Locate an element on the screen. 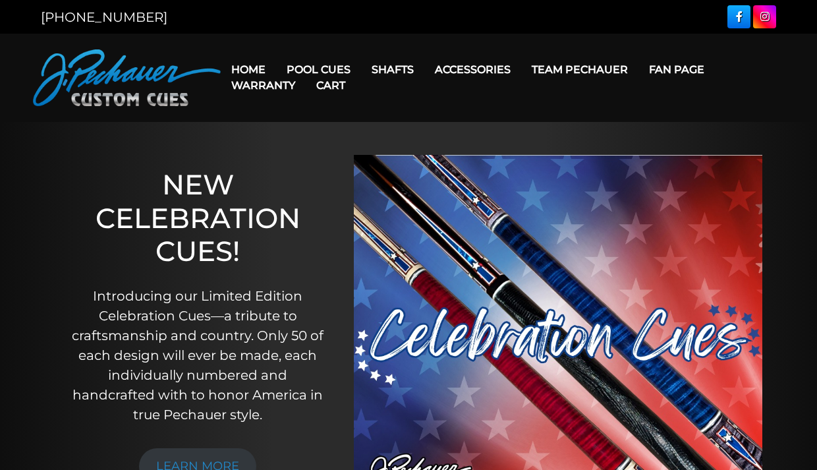 This screenshot has height=470, width=817. a: Accessories is located at coordinates (473, 69).